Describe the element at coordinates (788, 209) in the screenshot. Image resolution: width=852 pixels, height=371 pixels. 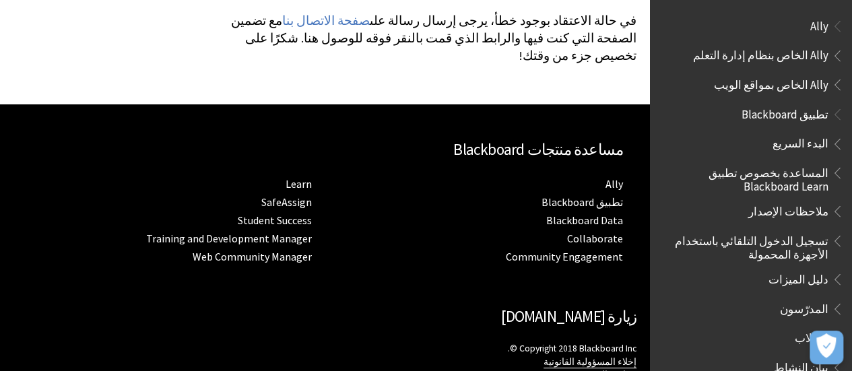
I see `span: ملاحظات الإصدار` at that location.